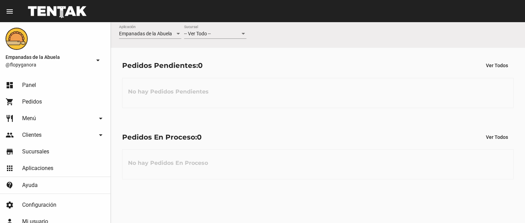 The width and height of the screenshot is (525, 223). Describe the element at coordinates (39, 205) in the screenshot. I see `span: Configuración` at that location.